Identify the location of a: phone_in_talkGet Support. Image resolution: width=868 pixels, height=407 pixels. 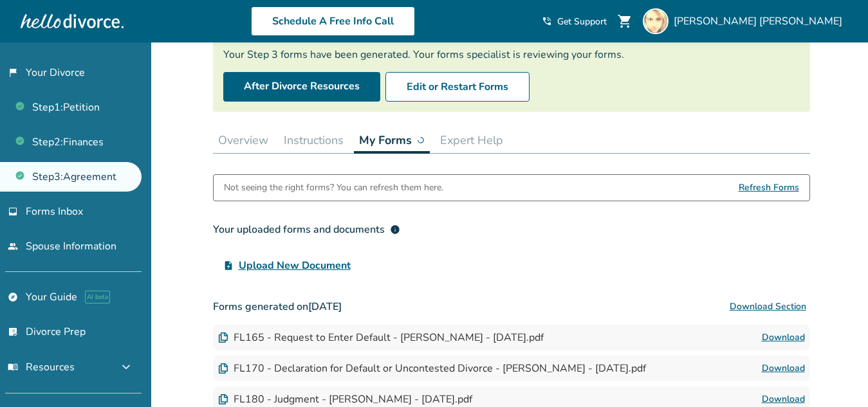
(574, 21).